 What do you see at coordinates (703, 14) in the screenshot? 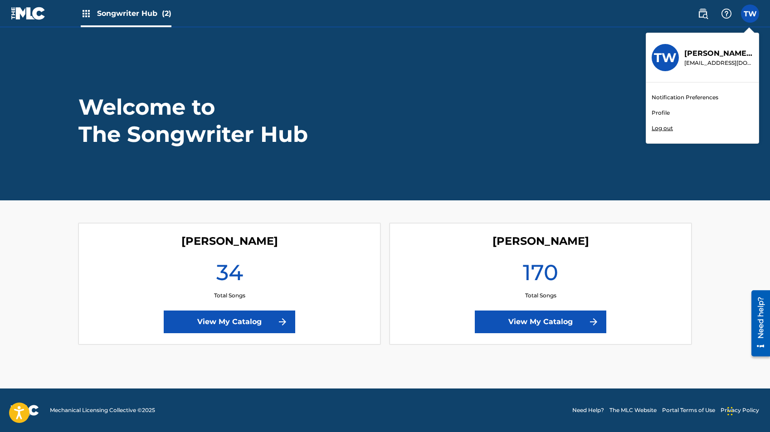
I see `img: search` at bounding box center [703, 14].